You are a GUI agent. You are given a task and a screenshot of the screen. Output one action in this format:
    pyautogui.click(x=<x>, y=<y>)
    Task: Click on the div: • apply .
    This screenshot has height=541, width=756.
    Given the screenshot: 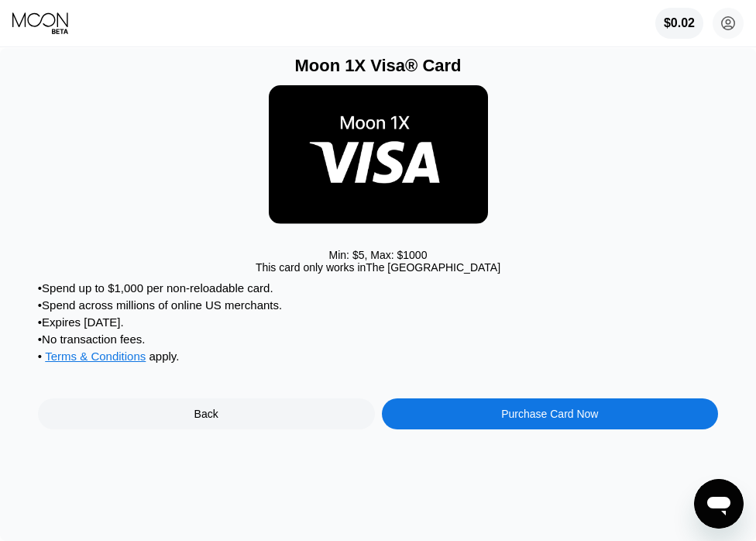 What is the action you would take?
    pyautogui.click(x=378, y=358)
    